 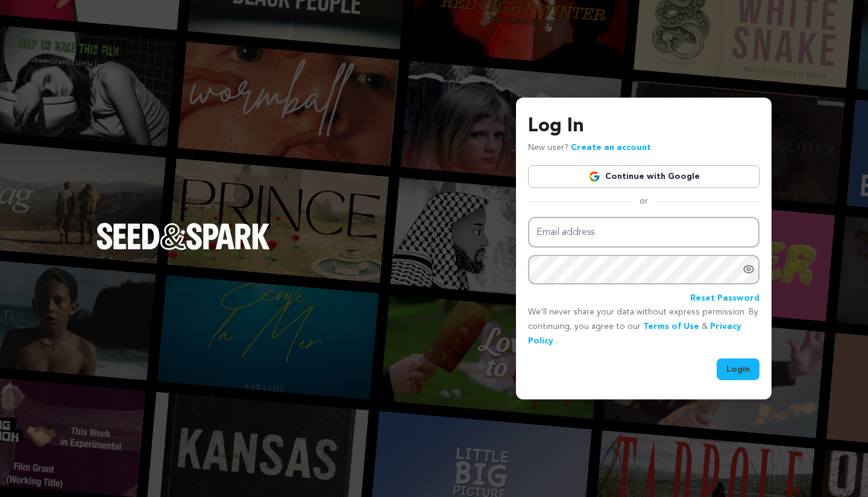 What do you see at coordinates (183, 236) in the screenshot?
I see `img: Seed&Spark Logo` at bounding box center [183, 236].